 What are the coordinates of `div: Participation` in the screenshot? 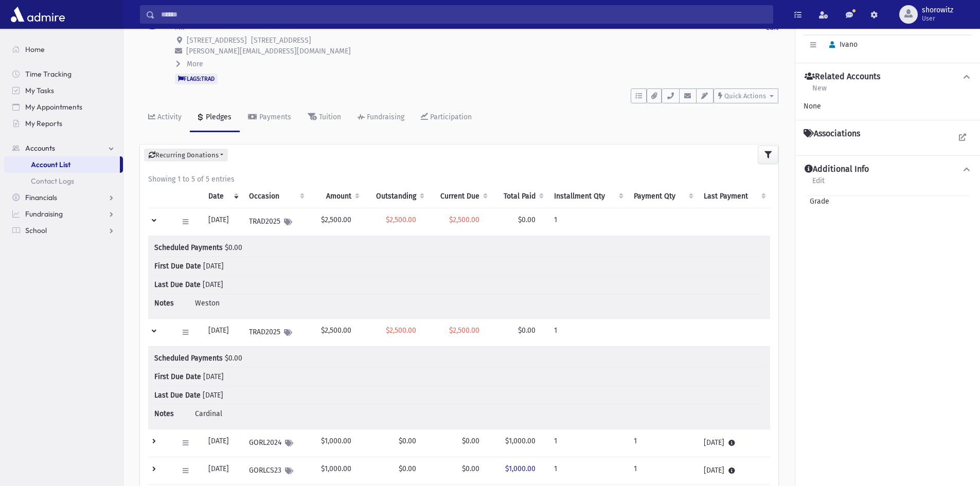 It's located at (450, 117).